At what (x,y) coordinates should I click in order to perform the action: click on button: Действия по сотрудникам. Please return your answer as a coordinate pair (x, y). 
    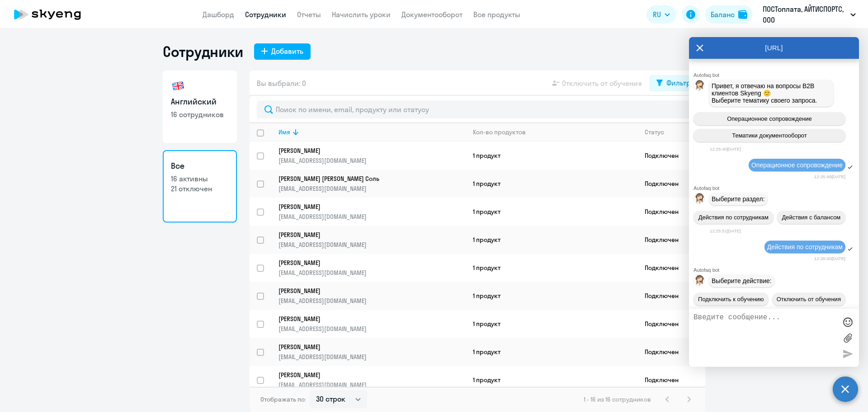
    Looking at the image, I should click on (733, 217).